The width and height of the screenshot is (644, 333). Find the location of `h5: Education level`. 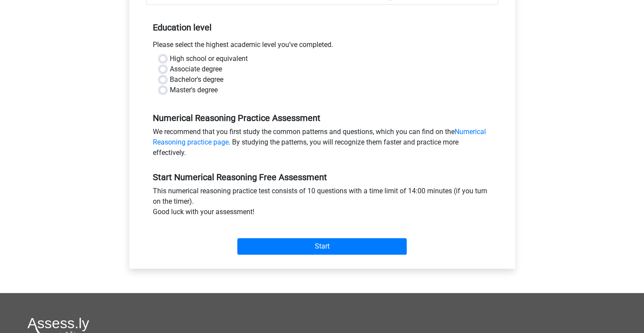

h5: Education level is located at coordinates (323, 27).